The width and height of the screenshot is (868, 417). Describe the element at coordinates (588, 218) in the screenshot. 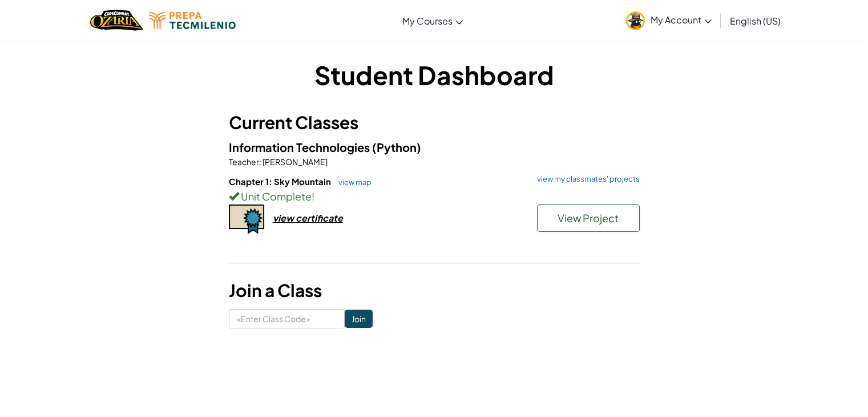

I see `button: View Project` at that location.